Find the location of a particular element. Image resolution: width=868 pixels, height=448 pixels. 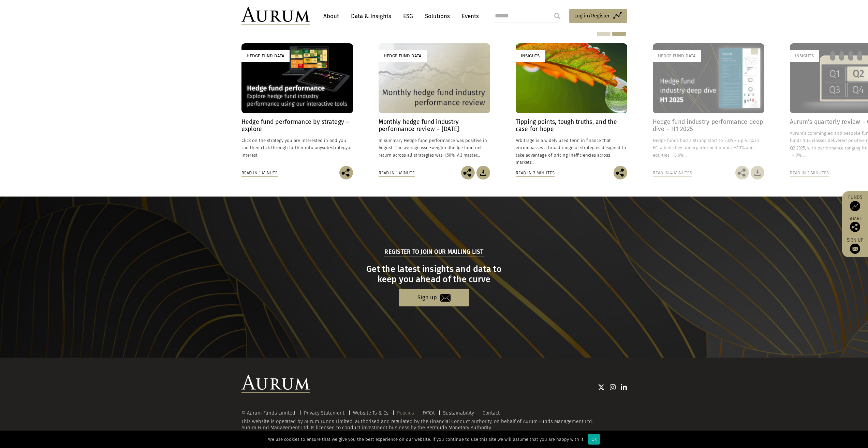

img: Linkedin icon is located at coordinates (624, 387).